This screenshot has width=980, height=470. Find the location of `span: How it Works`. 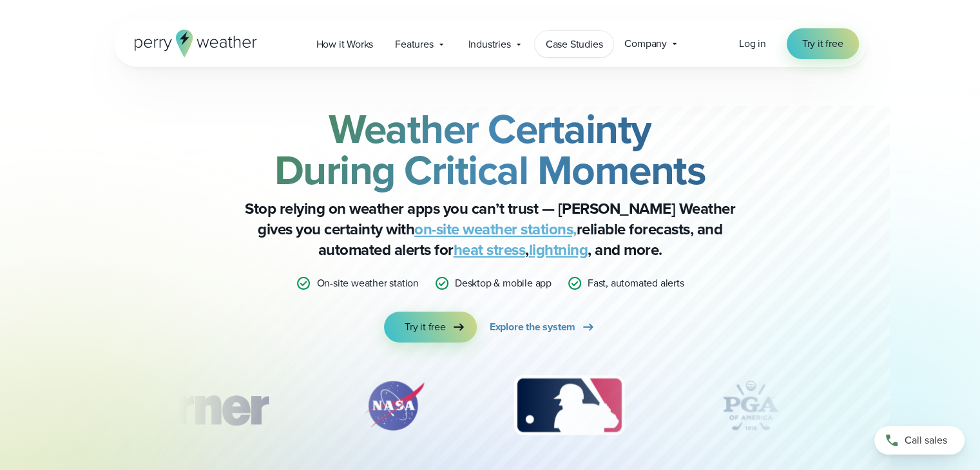

span: How it Works is located at coordinates (345, 44).